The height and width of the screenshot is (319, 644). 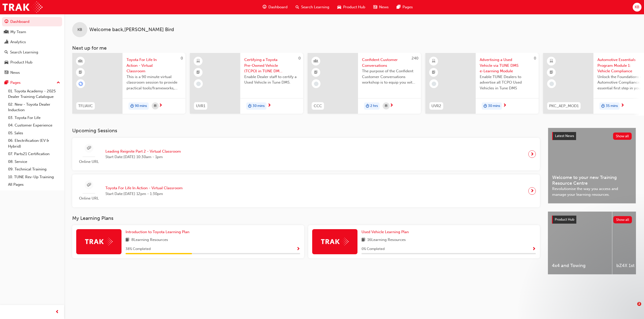 What do you see at coordinates (386, 232) in the screenshot?
I see `a: Used Vehicle Learning Plan` at bounding box center [386, 232].